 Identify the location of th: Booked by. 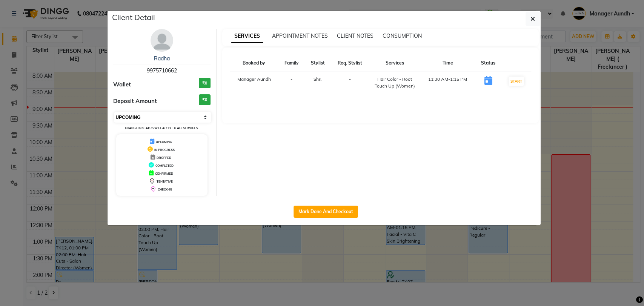
(254, 63).